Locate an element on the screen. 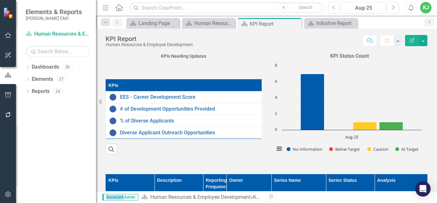 The width and height of the screenshot is (437, 203). a: EES - Career Development Score is located at coordinates (192, 97).